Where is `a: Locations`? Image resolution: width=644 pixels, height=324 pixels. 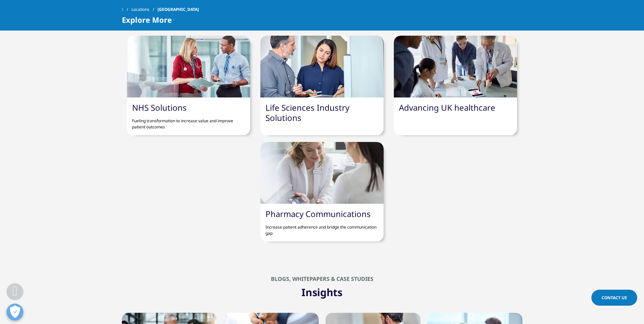 a: Locations is located at coordinates (144, 10).